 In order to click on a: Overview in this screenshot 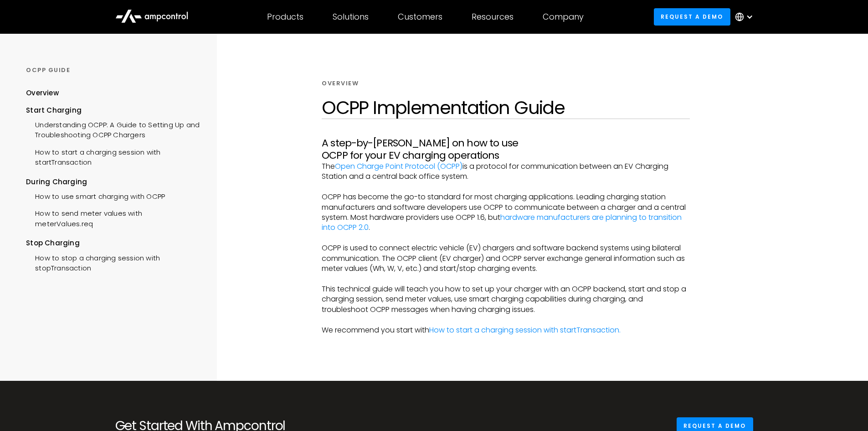, I will do `click(43, 97)`.